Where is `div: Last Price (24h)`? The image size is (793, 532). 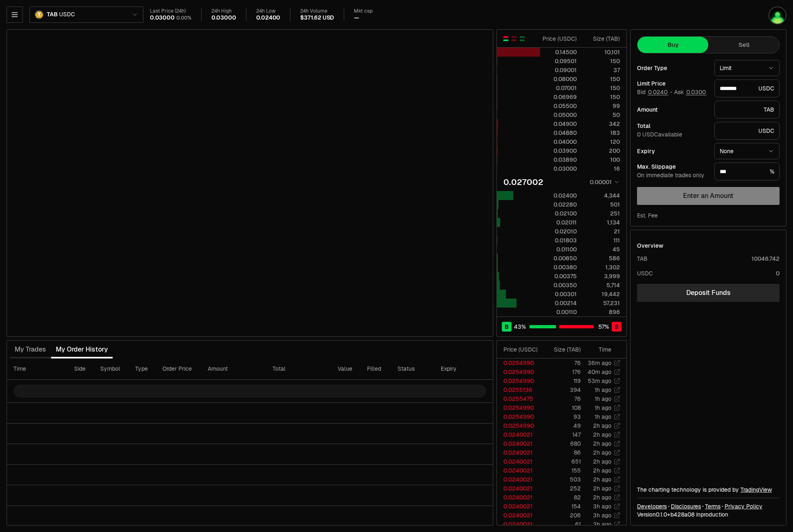 div: Last Price (24h) is located at coordinates (171, 11).